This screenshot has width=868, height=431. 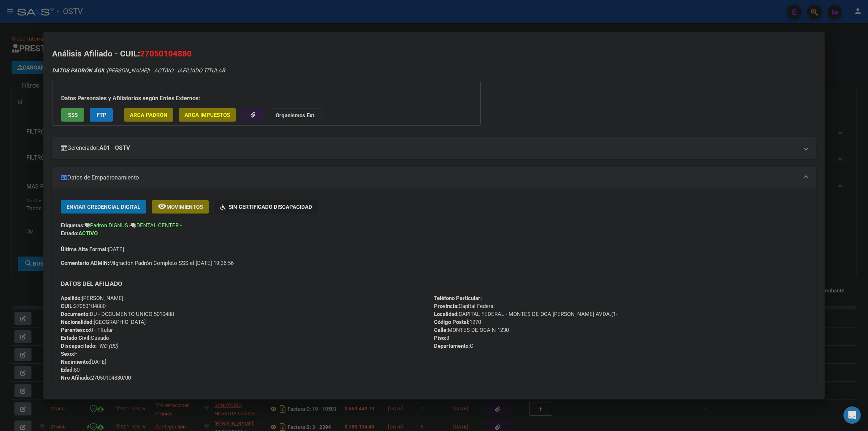 What do you see at coordinates (296, 115) in the screenshot?
I see `button: Organismos Ext.` at bounding box center [296, 115].